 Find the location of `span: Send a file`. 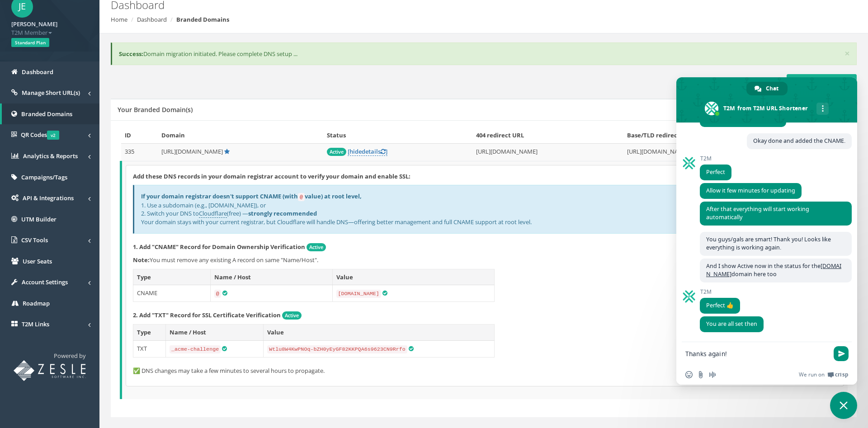

span: Send a file is located at coordinates (700, 375).